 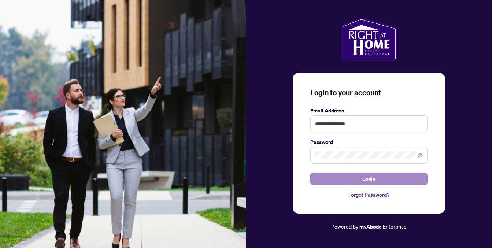 What do you see at coordinates (369, 179) in the screenshot?
I see `button: Login` at bounding box center [369, 179].